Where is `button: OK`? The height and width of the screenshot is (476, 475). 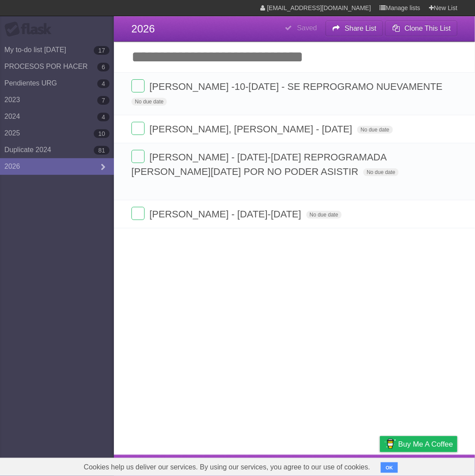 button: OK is located at coordinates (389, 468).